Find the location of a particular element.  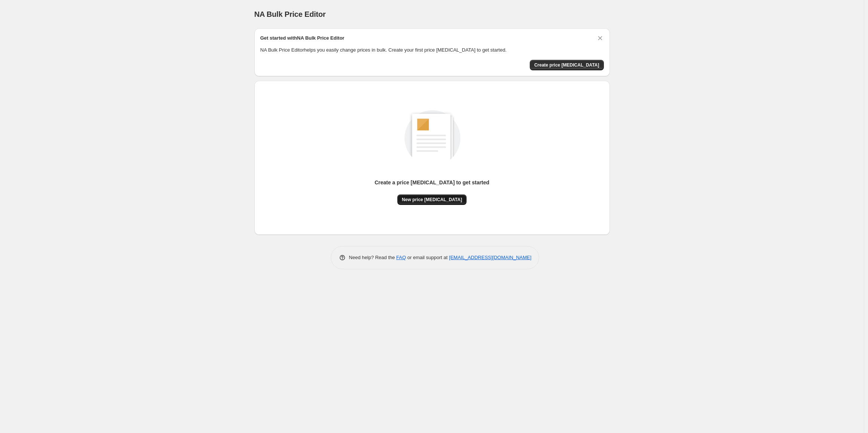

span: Need help? Read the is located at coordinates (372, 257).